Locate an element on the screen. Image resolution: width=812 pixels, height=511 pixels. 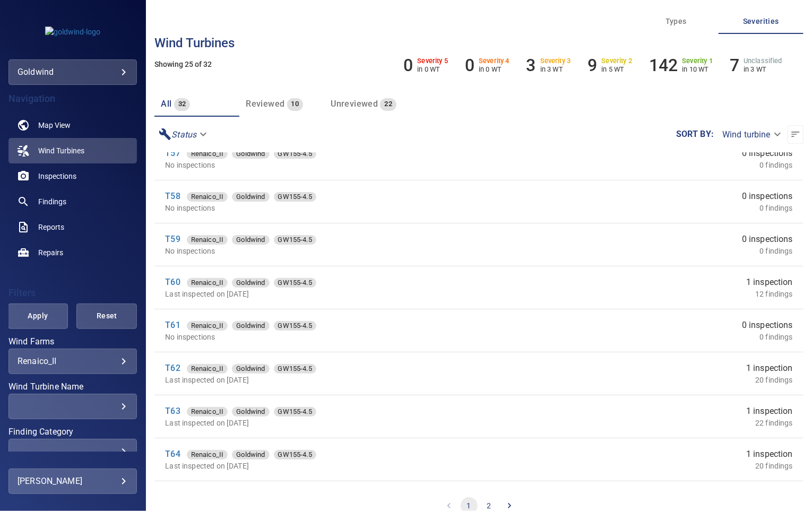
li: Severity 4 is located at coordinates (487, 65).